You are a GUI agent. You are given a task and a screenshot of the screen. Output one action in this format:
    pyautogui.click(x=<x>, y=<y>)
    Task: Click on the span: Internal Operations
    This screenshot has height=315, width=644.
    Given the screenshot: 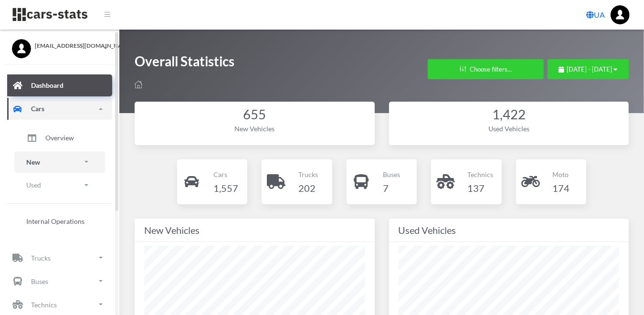 What is the action you would take?
    pyautogui.click(x=55, y=221)
    